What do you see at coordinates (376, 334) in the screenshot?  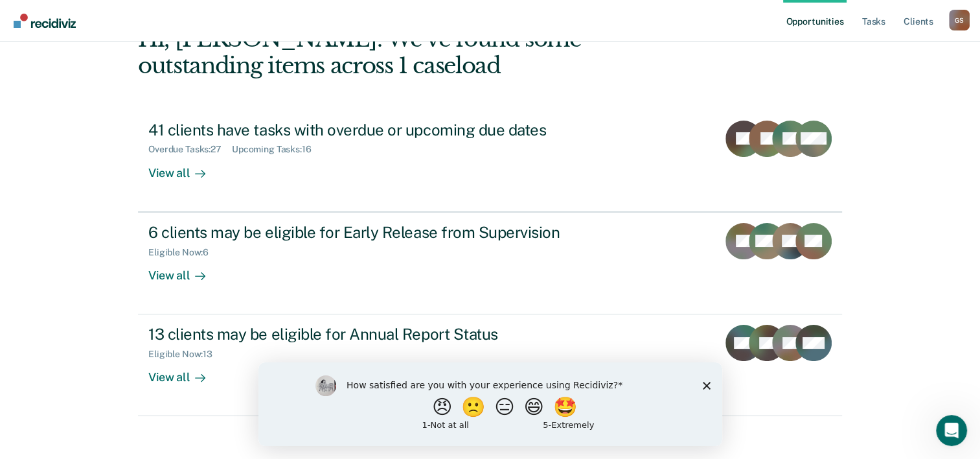 I see `div: 13 clients may be eligible for Annual Report Status` at bounding box center [376, 334].